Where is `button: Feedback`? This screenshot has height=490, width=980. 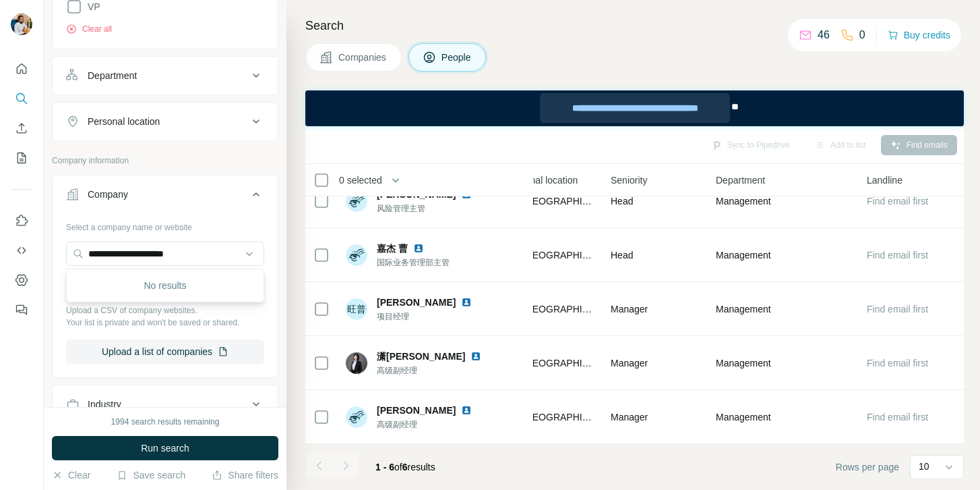
button: Feedback is located at coordinates (22, 309).